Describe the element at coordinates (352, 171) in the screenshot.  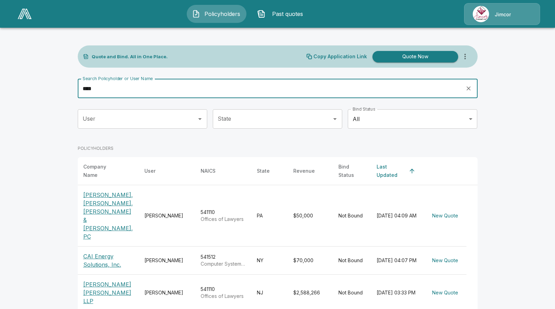
I see `th: Bind Status` at that location.